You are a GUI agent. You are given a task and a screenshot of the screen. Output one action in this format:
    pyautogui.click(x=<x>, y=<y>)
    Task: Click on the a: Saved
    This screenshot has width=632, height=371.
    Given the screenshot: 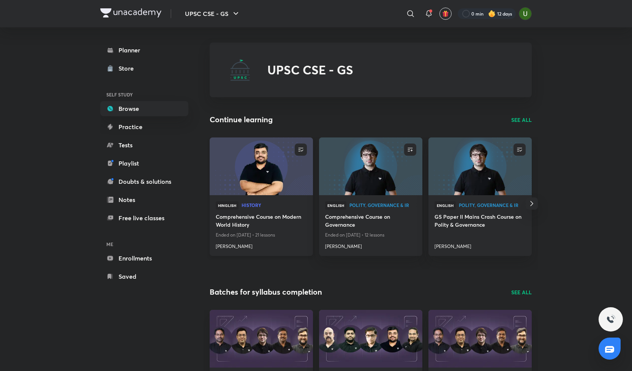 What is the action you would take?
    pyautogui.click(x=144, y=277)
    